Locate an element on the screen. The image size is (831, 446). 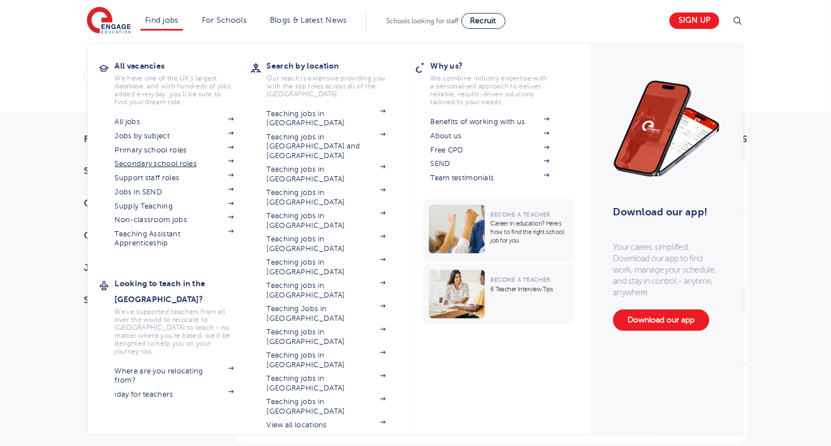
span: Recruit is located at coordinates (483, 20).